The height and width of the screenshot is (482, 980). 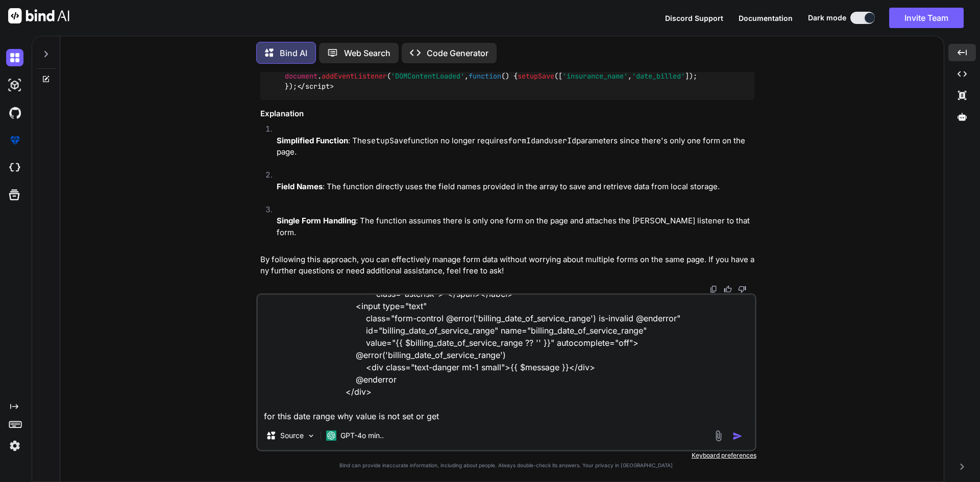 I want to click on img: Bind AI, so click(x=39, y=16).